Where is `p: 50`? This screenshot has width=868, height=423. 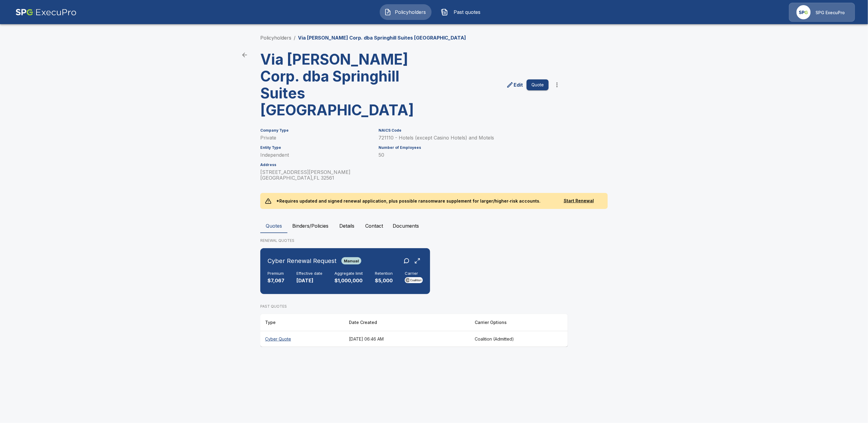 p: 50 is located at coordinates (464, 155).